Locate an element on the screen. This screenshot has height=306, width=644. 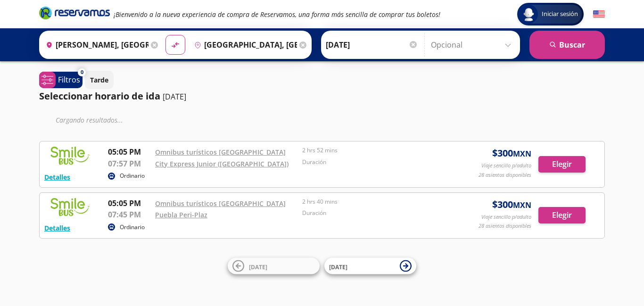
button: Tarde is located at coordinates (99, 80).